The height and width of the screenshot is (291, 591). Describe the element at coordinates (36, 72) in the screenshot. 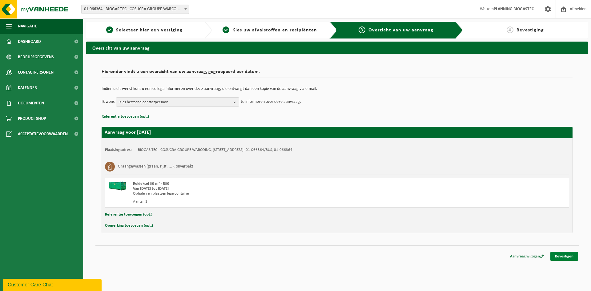

I see `span: Contactpersonen` at that location.